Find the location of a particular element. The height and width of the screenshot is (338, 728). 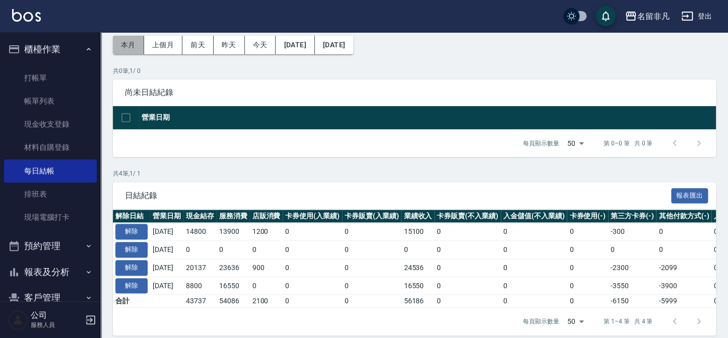

th: 卡券使用(-) is located at coordinates (587, 217).